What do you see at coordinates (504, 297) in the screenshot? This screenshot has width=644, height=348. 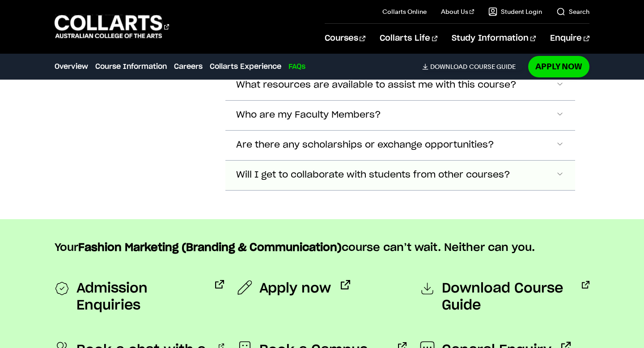 I see `a: Download Course Guide` at bounding box center [504, 297].